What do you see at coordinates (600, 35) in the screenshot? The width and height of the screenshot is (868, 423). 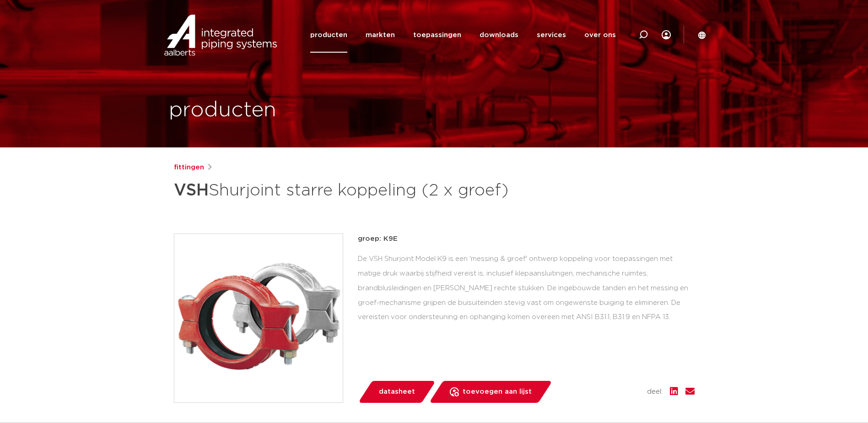 I see `a: over ons` at bounding box center [600, 35].